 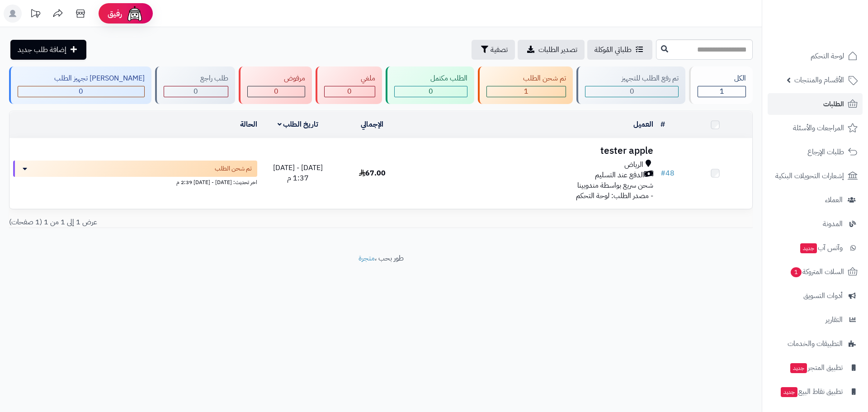 I want to click on a: تصدير الطلبات, so click(x=551, y=49).